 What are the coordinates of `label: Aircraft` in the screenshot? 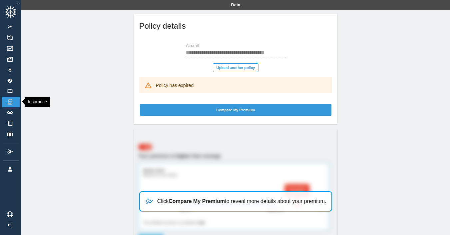 It's located at (192, 46).